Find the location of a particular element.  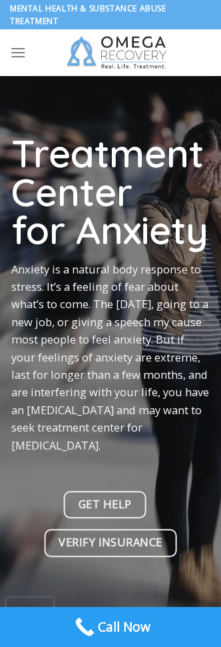

strong: Mental Health & Substance Abuse Treatment is located at coordinates (88, 15).